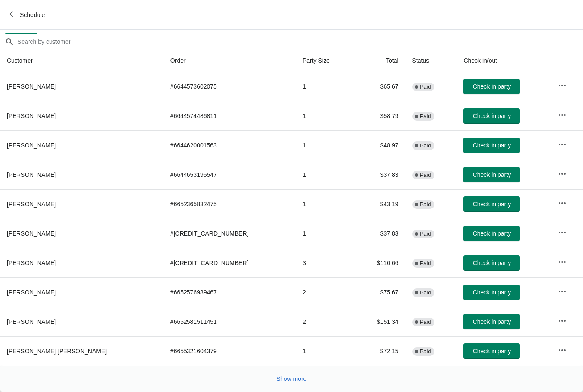 This screenshot has height=392, width=583. What do you see at coordinates (380, 145) in the screenshot?
I see `td: $48.97` at bounding box center [380, 145].